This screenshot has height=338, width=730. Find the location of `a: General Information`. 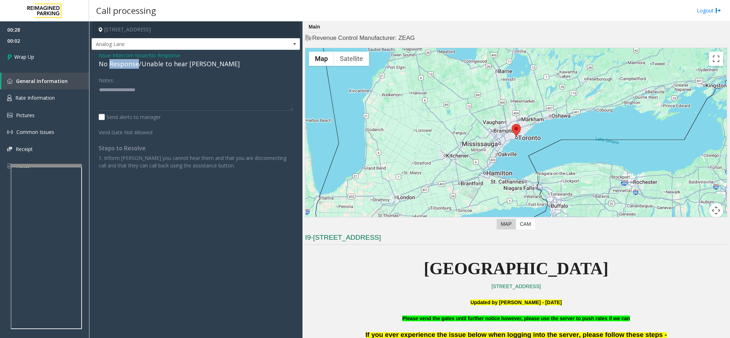

a: General Information is located at coordinates (45, 81).